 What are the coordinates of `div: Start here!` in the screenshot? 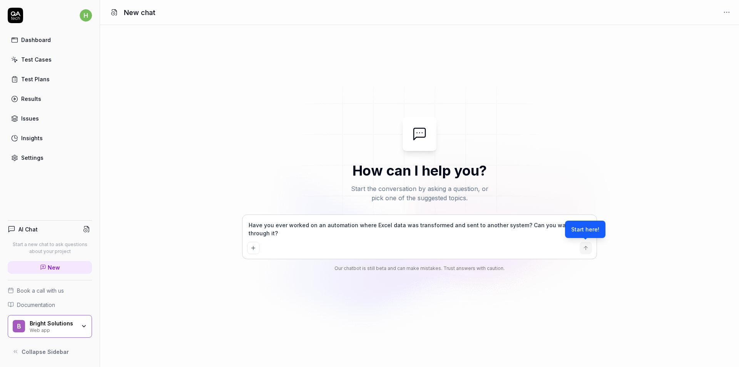 It's located at (585, 229).